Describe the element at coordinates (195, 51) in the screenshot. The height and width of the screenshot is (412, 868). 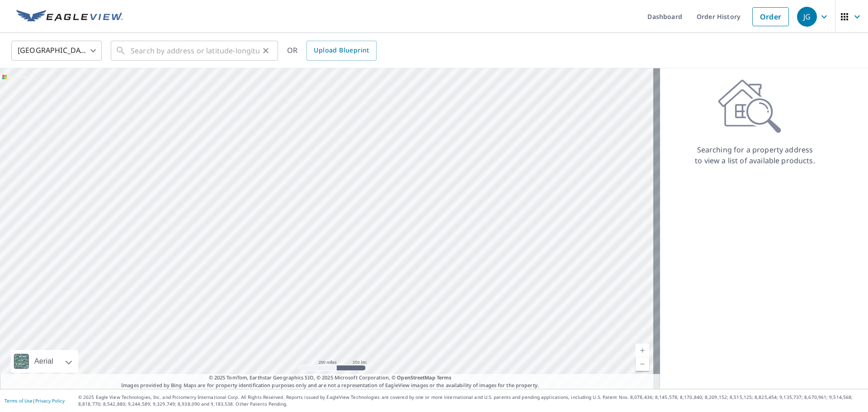
I see `input: Search by address or latitude-longitude` at that location.